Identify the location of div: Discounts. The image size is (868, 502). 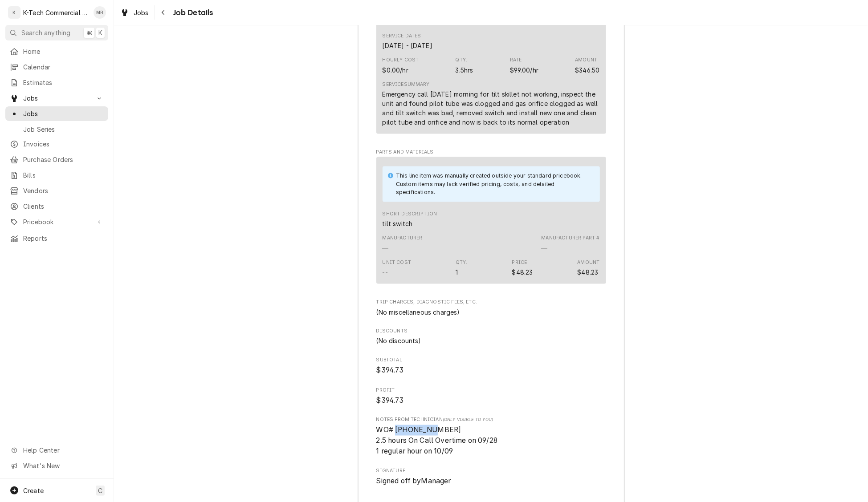
(491, 337).